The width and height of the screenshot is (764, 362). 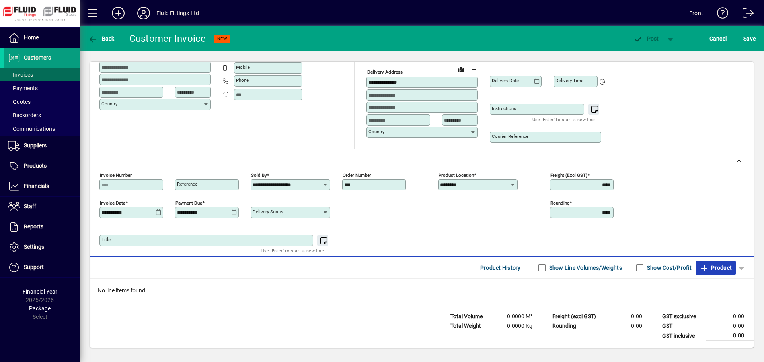 What do you see at coordinates (118, 13) in the screenshot?
I see `button: Add` at bounding box center [118, 13].